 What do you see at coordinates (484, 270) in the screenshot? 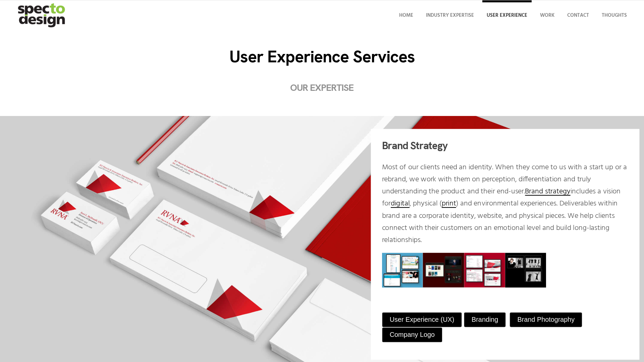
I see `picture: rvna-brand` at bounding box center [484, 270].